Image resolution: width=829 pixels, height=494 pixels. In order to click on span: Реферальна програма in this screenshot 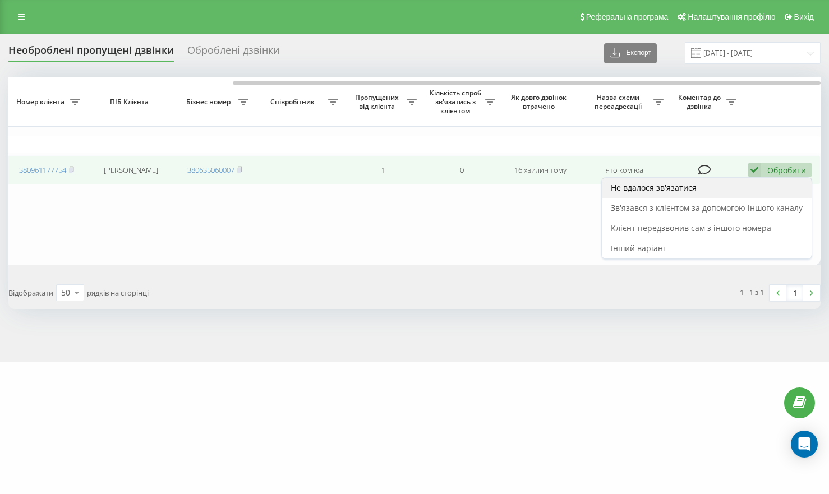, I will do `click(627, 17)`.